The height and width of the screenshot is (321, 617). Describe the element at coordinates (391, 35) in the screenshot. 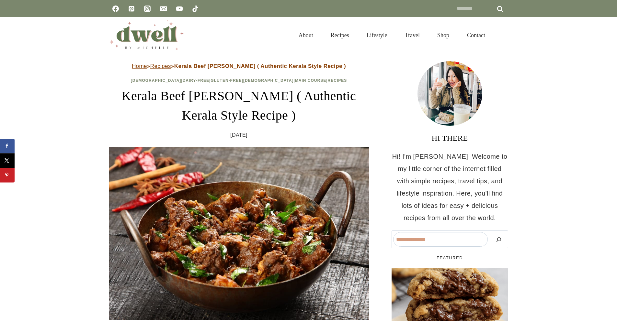

I see `nav: Primary Navigation` at that location.